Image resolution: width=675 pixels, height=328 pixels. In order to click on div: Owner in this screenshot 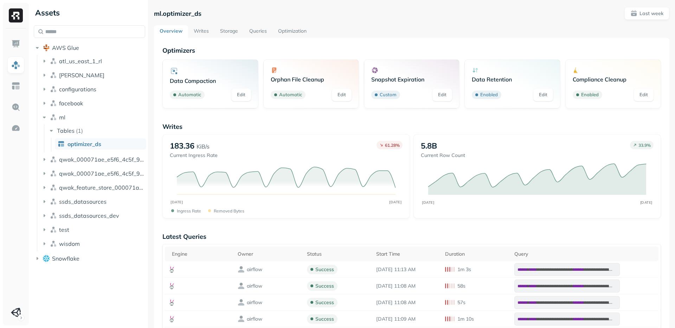, I will do `click(269, 254)`.